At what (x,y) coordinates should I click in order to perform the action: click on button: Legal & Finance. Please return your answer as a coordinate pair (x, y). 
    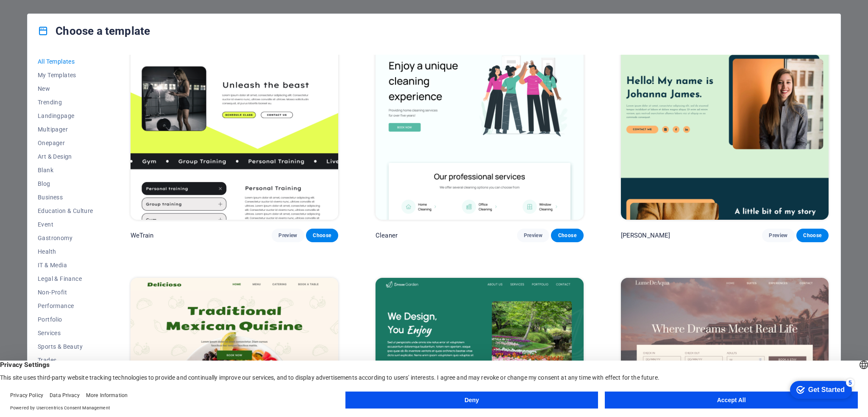
    Looking at the image, I should click on (65, 279).